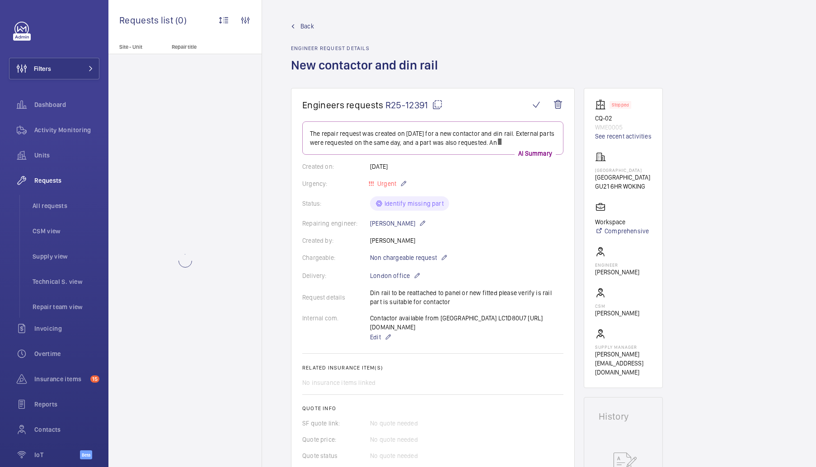 This screenshot has width=816, height=467. I want to click on span: All requests, so click(66, 206).